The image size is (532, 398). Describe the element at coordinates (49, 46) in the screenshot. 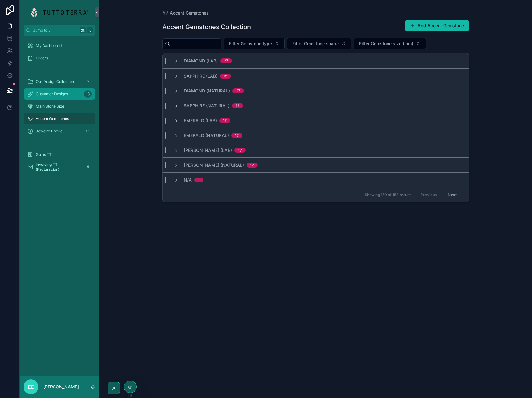

I see `span: My Dashboard` at that location.